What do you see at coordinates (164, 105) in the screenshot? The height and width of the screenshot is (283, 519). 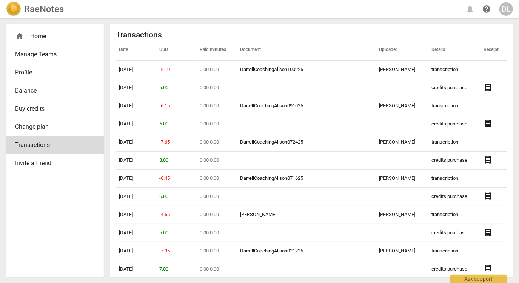 I see `span: -6.15` at bounding box center [164, 105].